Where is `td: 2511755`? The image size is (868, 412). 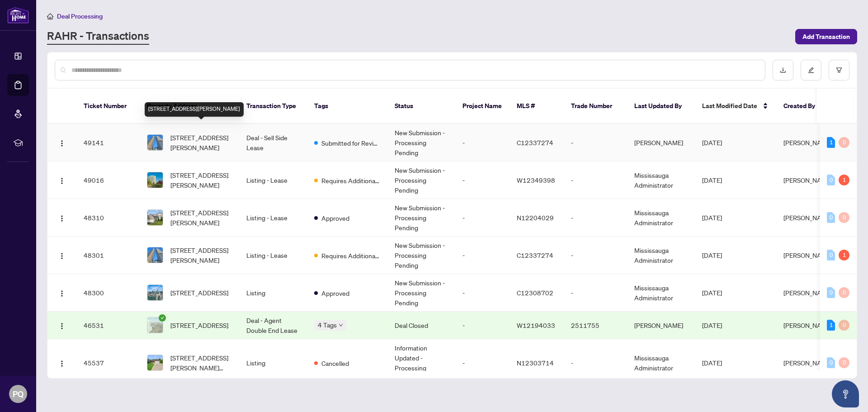
td: 2511755 is located at coordinates (595, 325).